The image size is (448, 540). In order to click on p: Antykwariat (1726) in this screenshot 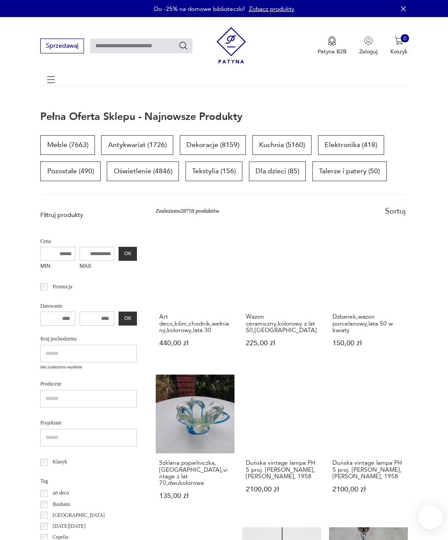, I will do `click(137, 145)`.